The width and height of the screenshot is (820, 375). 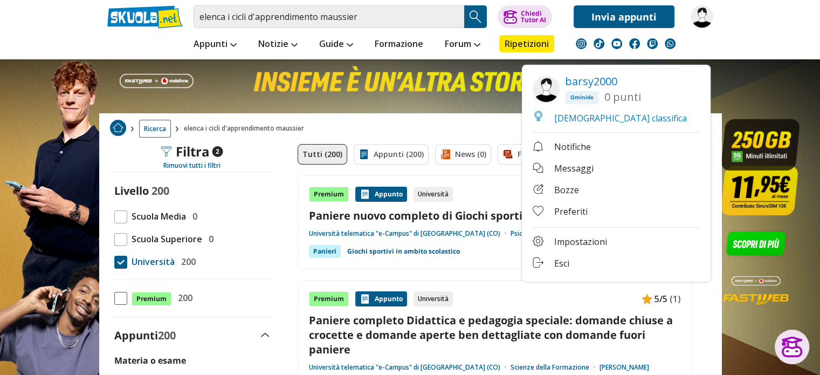 What do you see at coordinates (132, 190) in the screenshot?
I see `label: Livello` at bounding box center [132, 190].